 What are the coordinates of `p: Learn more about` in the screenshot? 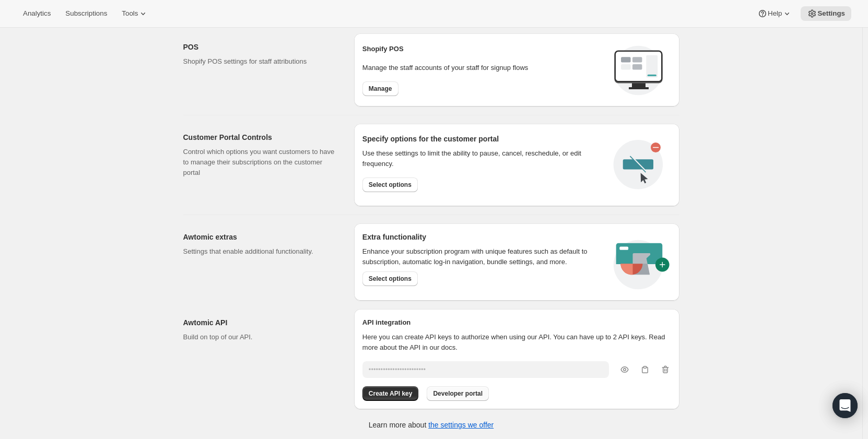 It's located at (431, 425).